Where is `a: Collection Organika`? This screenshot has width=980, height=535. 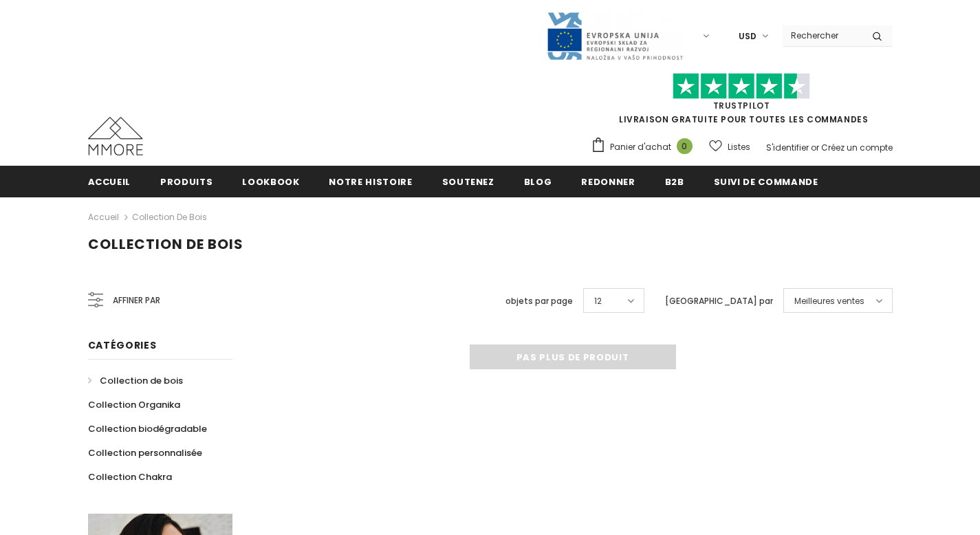 a: Collection Organika is located at coordinates (134, 404).